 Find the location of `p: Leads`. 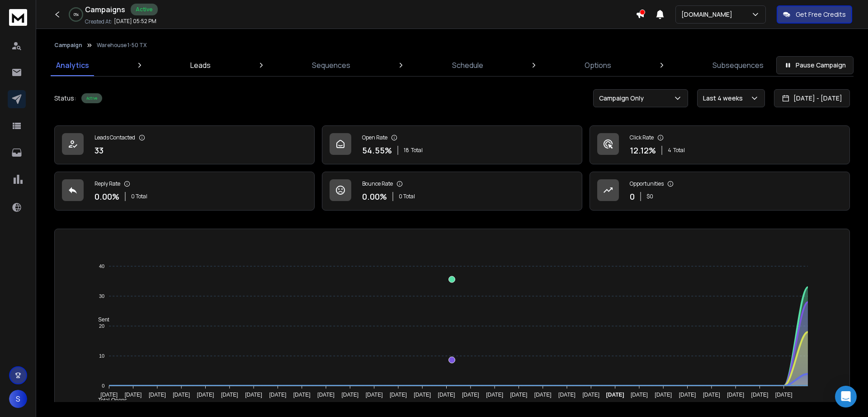

p: Leads is located at coordinates (201, 65).